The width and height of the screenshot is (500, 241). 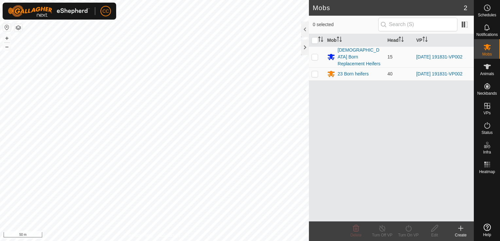 I want to click on th: VP, so click(x=444, y=40).